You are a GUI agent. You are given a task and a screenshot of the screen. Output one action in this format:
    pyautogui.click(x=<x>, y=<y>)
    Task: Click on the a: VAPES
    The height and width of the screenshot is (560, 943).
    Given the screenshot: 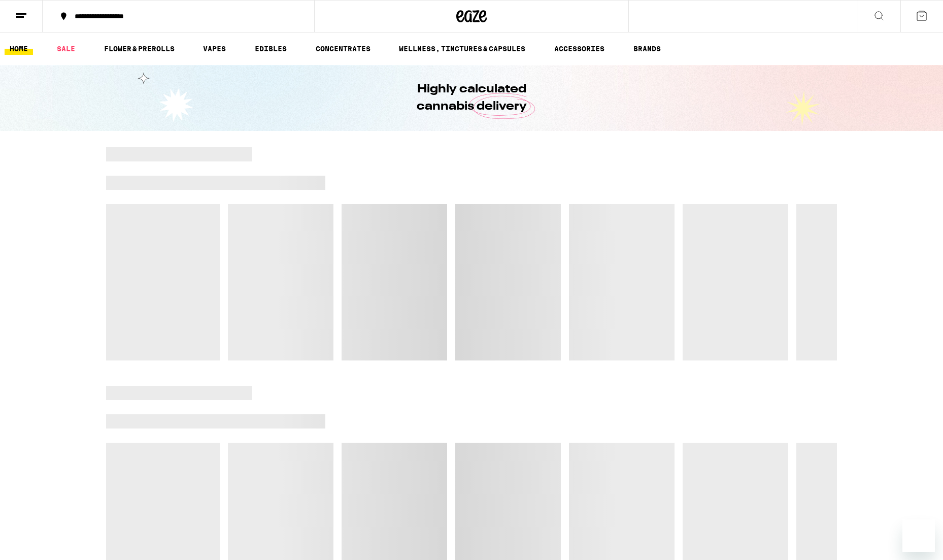 What is the action you would take?
    pyautogui.click(x=214, y=49)
    